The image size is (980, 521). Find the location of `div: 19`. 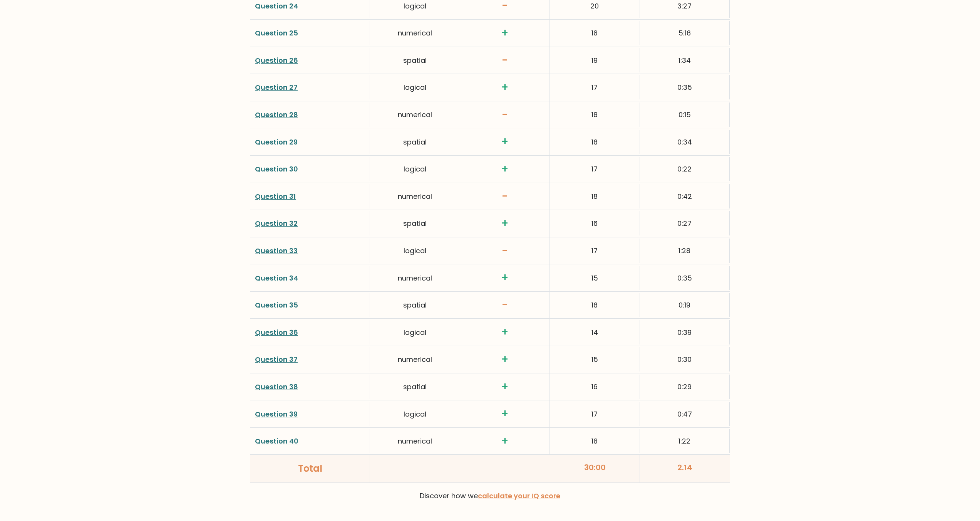

div: 19 is located at coordinates (595, 60).